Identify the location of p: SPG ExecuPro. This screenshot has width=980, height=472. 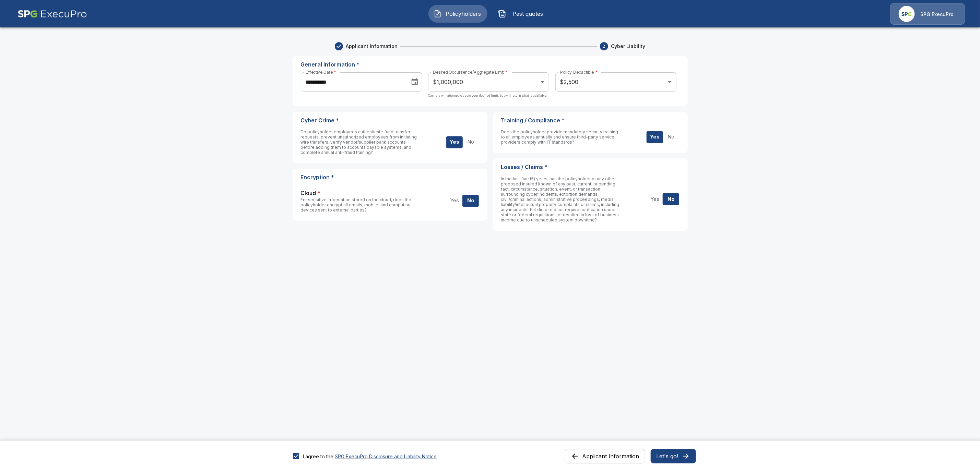
(937, 14).